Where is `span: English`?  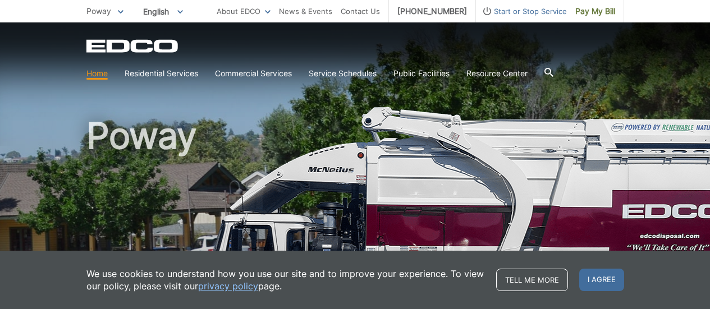 span: English is located at coordinates (163, 11).